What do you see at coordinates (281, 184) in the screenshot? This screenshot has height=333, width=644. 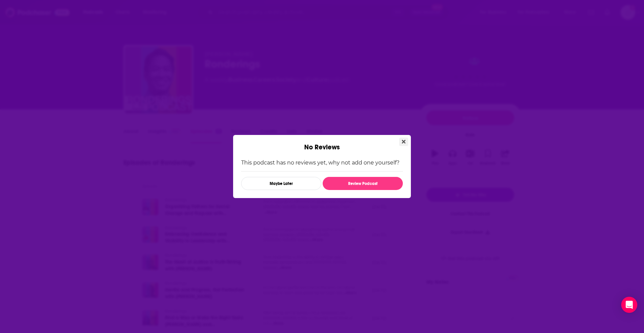 I see `button: Maybe Later` at bounding box center [281, 184].